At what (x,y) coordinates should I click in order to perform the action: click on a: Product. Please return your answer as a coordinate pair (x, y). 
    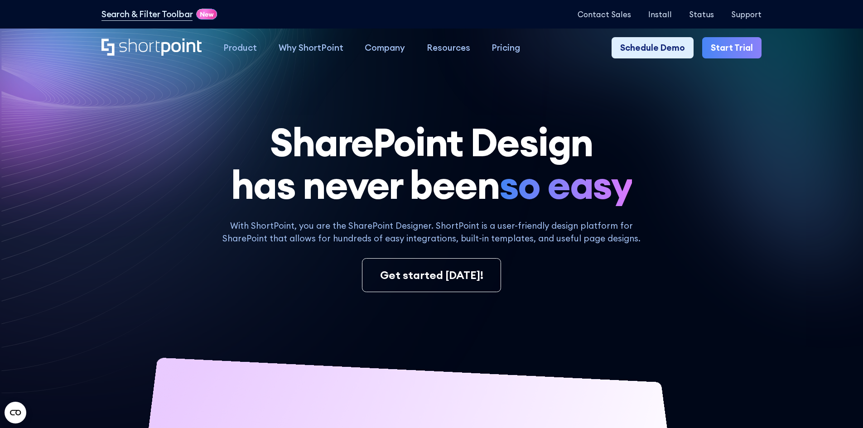
    Looking at the image, I should click on (240, 48).